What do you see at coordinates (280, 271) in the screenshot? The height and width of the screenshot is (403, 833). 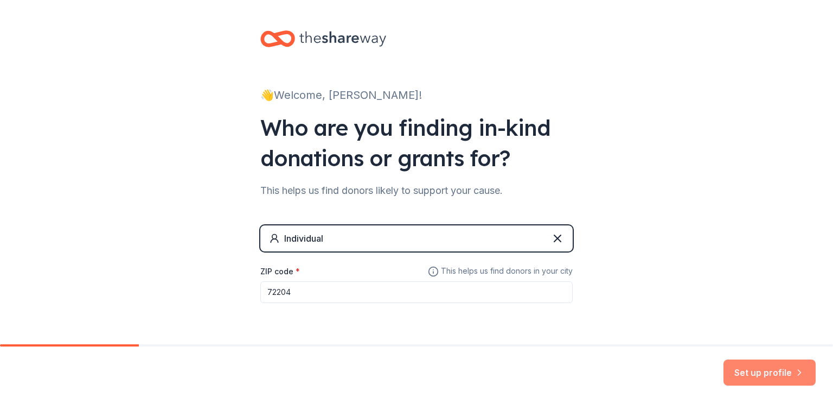 I see `label: ZIP code` at bounding box center [280, 271].